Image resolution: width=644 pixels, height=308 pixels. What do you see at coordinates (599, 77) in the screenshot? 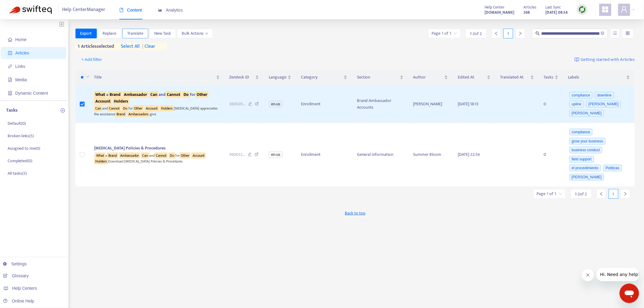
I see `th: Labels` at bounding box center [599, 77].